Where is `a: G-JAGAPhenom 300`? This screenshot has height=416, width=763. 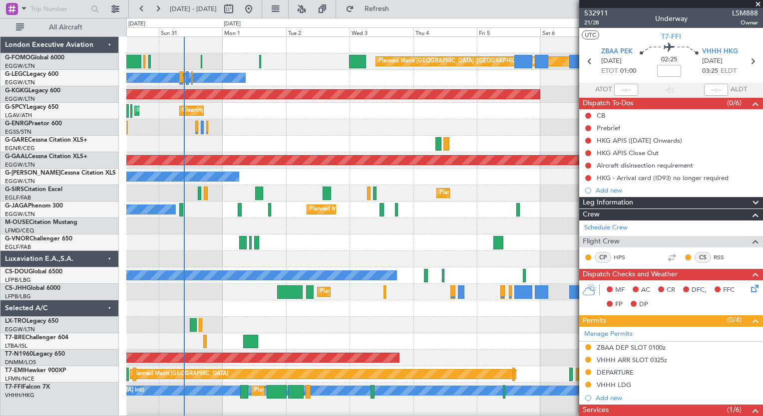 a: G-JAGAPhenom 300 is located at coordinates (34, 206).